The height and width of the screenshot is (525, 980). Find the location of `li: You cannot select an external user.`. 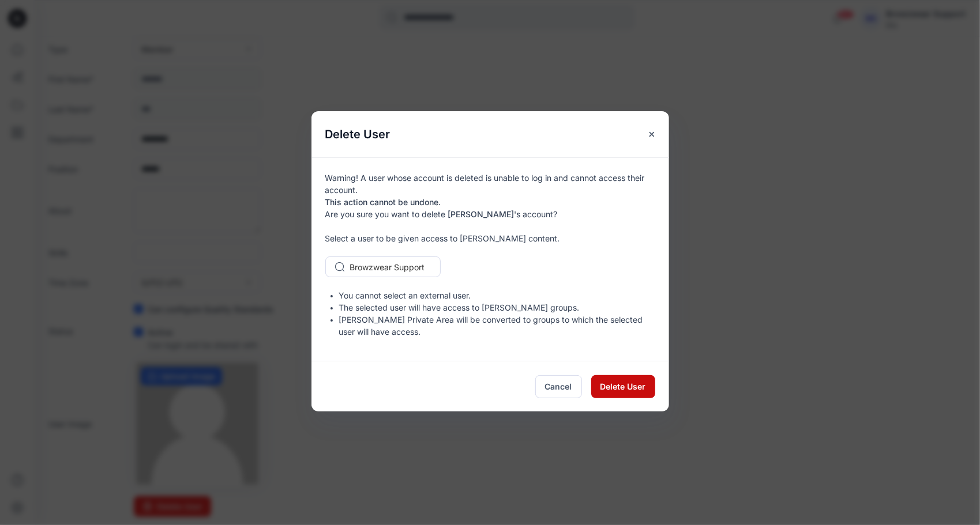

li: You cannot select an external user. is located at coordinates (497, 295).